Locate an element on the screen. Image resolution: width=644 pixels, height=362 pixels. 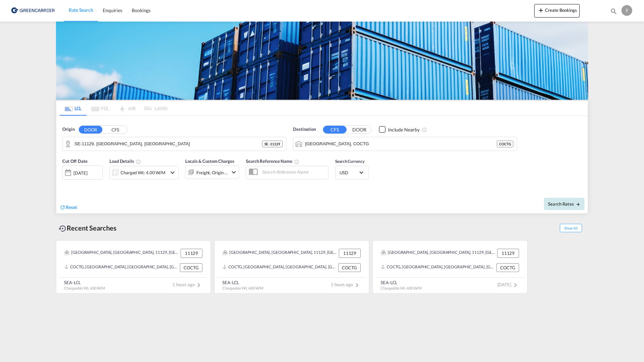
md-input-container: SE-11129, Stockholm, Stockholm is located at coordinates (174, 144).